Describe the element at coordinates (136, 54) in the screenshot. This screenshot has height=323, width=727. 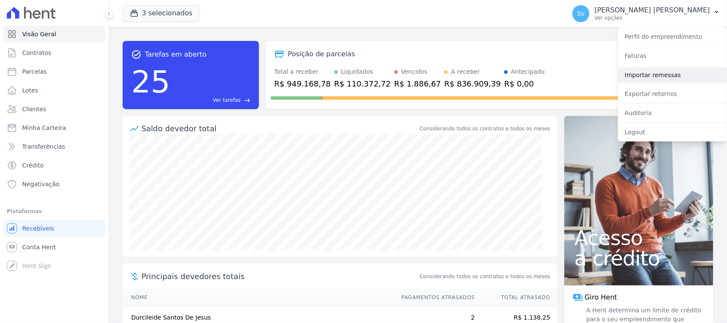
I see `span: task_alt` at that location.